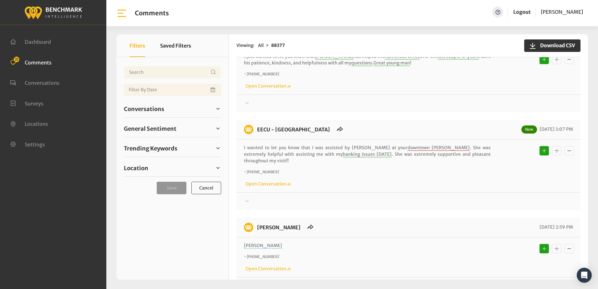 The height and width of the screenshot is (289, 598). Describe the element at coordinates (172, 90) in the screenshot. I see `input: Date range input field` at that location.